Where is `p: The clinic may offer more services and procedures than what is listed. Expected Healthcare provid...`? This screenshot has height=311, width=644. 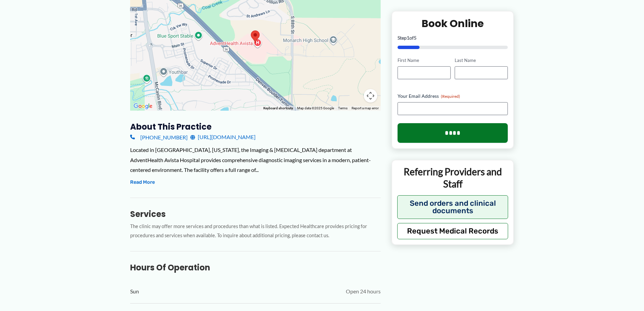 p: The clinic may offer more services and procedures than what is listed. Expected Healthcare provid... is located at coordinates (255, 231).